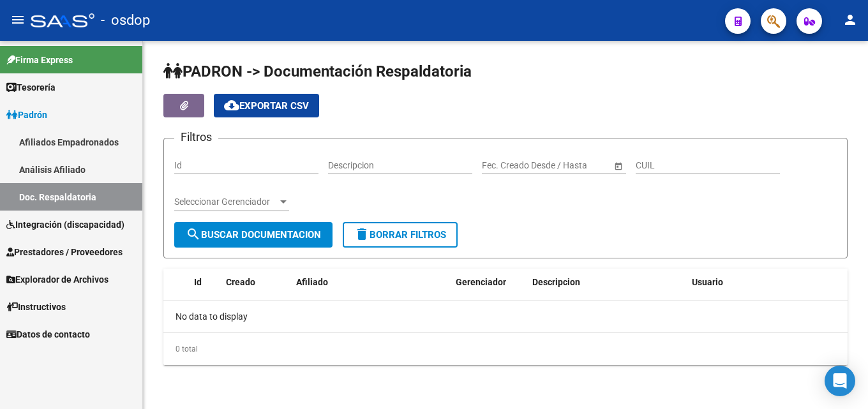 This screenshot has height=409, width=868. I want to click on datatable-header-cell: Descripcion, so click(607, 282).